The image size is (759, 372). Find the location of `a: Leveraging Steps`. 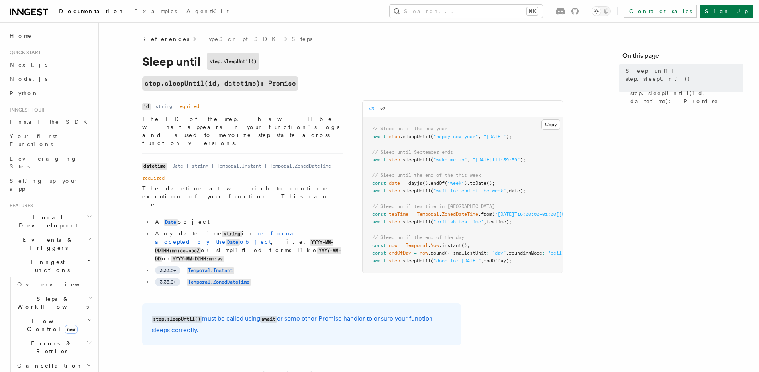

a: Leveraging Steps is located at coordinates (50, 163).